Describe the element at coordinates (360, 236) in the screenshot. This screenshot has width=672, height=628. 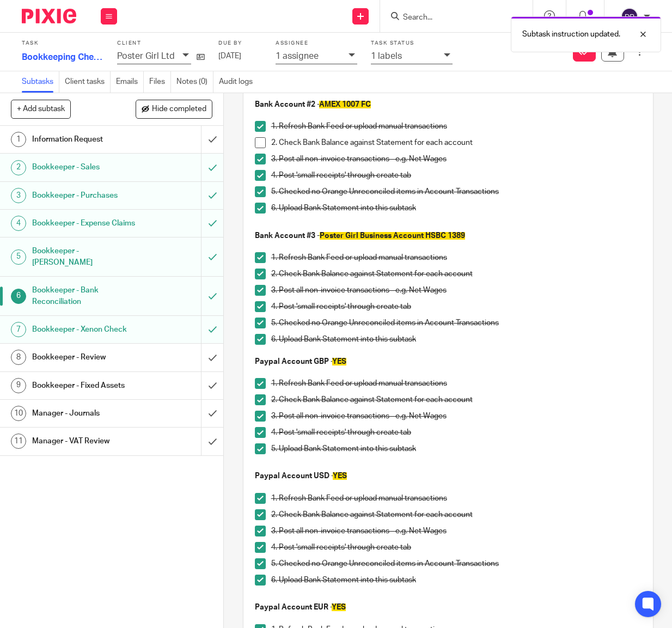
I see `strong: Bank Account #3 -` at that location.